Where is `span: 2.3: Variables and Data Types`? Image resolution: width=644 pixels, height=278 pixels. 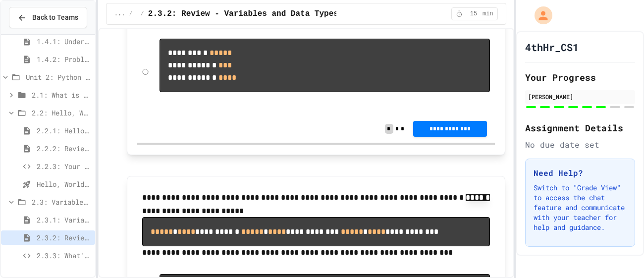 span: 2.3: Variables and Data Types is located at coordinates (61, 202).